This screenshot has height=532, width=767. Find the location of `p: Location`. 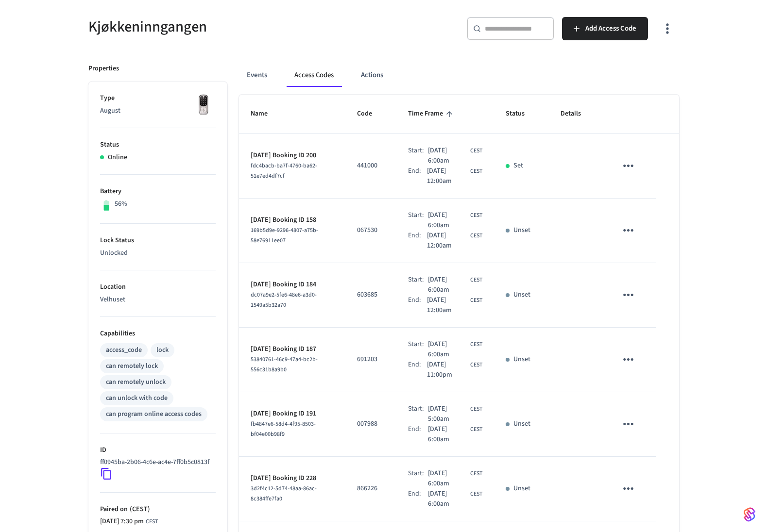

p: Location is located at coordinates (158, 287).